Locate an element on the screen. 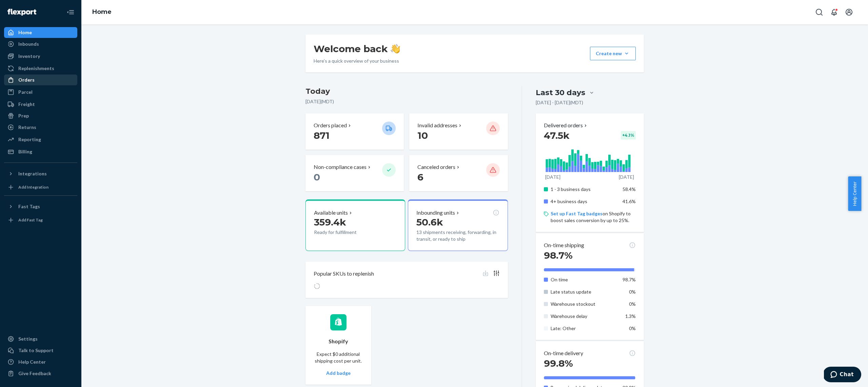  p: Warehouse delay is located at coordinates (583, 316).